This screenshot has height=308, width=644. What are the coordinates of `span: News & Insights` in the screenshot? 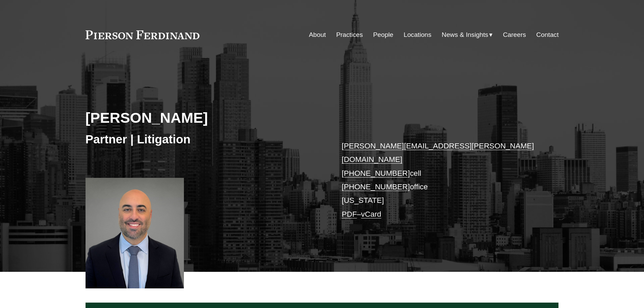 It's located at (466, 35).